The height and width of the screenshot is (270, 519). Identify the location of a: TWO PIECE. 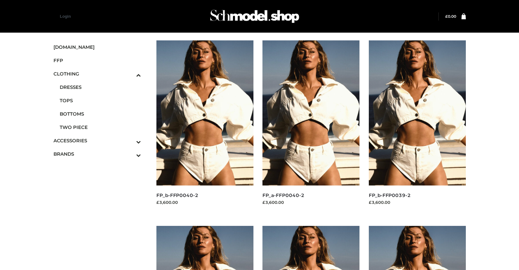
(100, 127).